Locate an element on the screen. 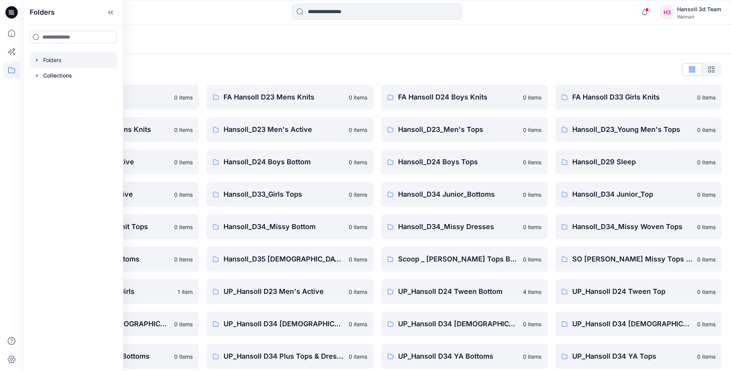  p: UP_Hansoll D24 Tween Top is located at coordinates (632, 291).